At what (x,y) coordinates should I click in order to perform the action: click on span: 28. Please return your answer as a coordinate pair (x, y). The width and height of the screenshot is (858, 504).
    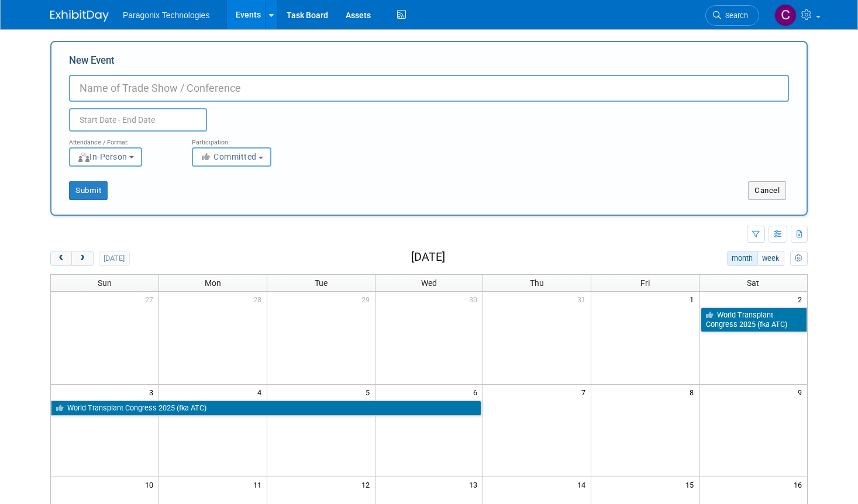
    Looking at the image, I should click on (259, 299).